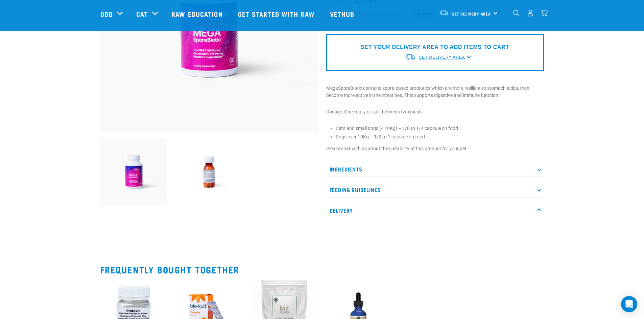 This screenshot has height=319, width=644. What do you see at coordinates (440, 129) in the screenshot?
I see `li: Cats and small dogs (< 10Kg) – 1/8 to 1/4 capsule on food` at bounding box center [440, 129].